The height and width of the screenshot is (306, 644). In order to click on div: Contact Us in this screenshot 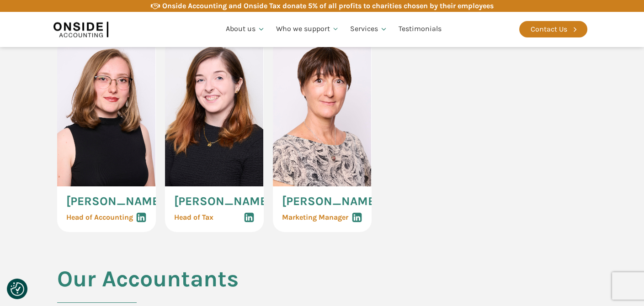, I will do `click(549, 29)`.